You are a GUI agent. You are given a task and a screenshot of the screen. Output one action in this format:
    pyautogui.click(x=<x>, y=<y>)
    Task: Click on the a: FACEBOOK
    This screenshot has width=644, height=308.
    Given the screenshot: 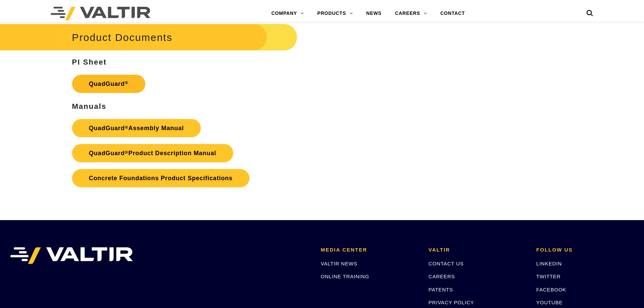 What is the action you would take?
    pyautogui.click(x=551, y=289)
    